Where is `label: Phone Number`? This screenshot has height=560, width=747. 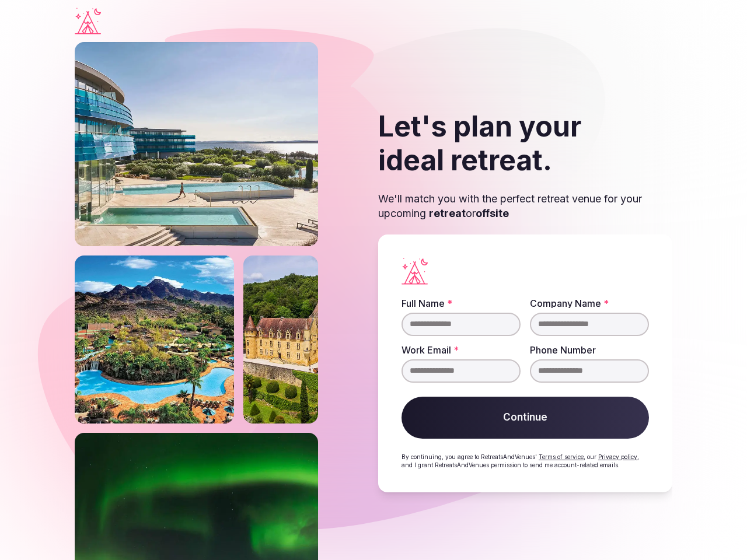 label: Phone Number is located at coordinates (589, 350).